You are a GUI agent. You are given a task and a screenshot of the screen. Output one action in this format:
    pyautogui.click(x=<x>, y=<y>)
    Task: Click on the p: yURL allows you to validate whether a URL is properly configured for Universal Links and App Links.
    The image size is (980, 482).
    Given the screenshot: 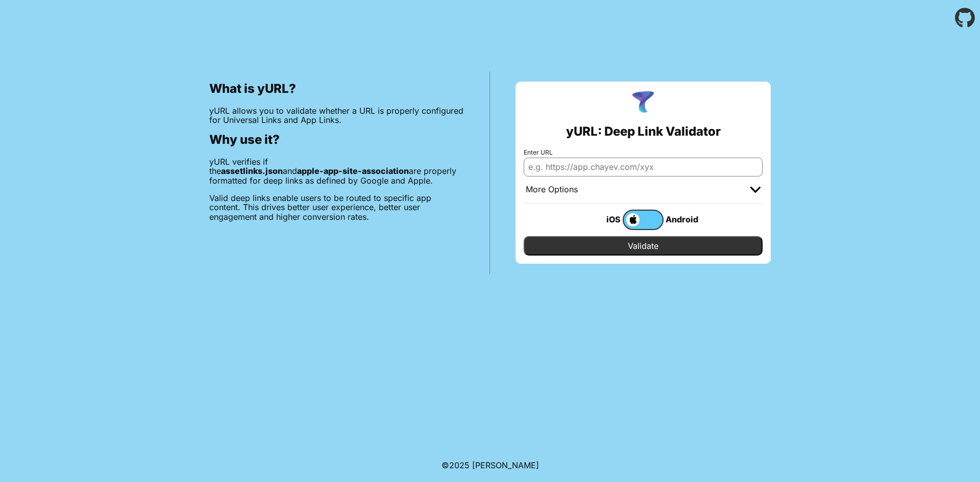 What is the action you would take?
    pyautogui.click(x=336, y=115)
    